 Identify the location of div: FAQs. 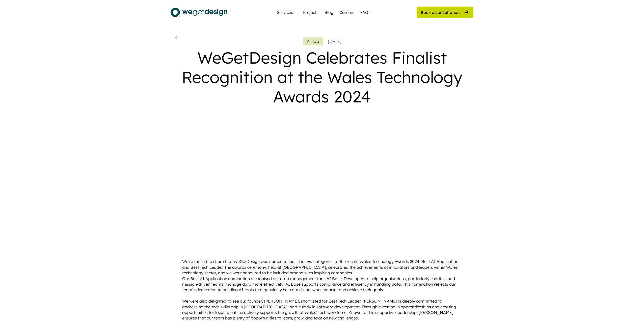
(366, 12).